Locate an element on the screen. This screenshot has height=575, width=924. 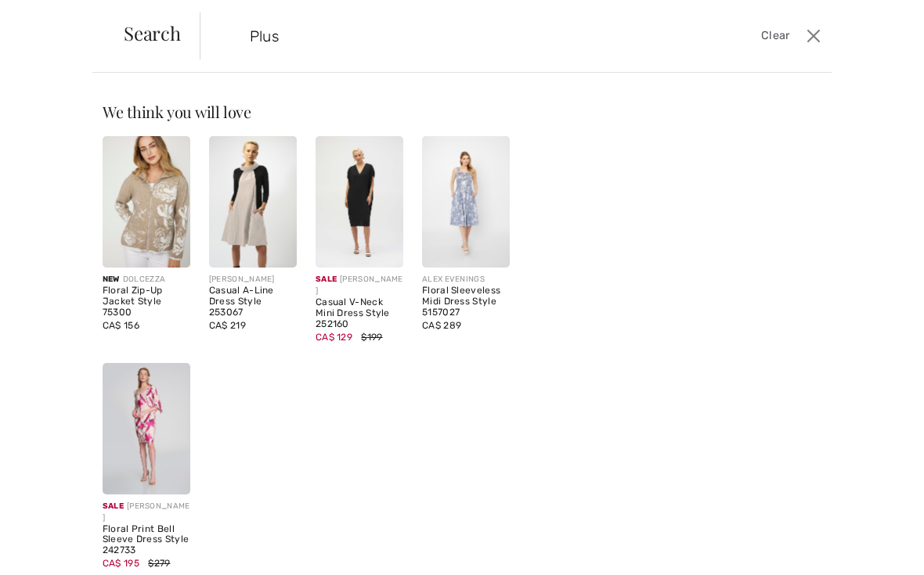
input: TYPE TO SEARCH is located at coordinates (449, 36).